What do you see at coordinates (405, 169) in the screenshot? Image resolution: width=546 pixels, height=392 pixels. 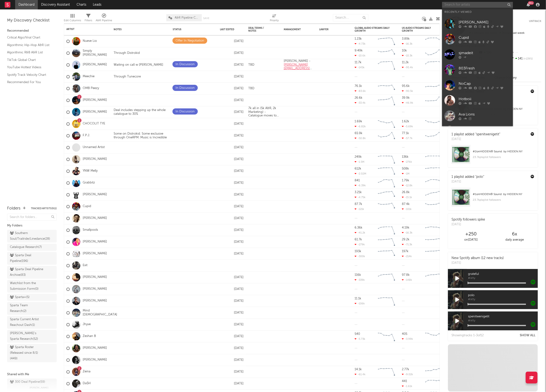 I see `div: 508k` at bounding box center [405, 169].